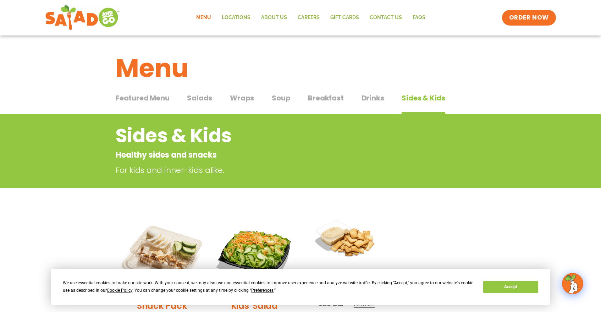 The width and height of the screenshot is (601, 312). I want to click on a: About Us, so click(274, 18).